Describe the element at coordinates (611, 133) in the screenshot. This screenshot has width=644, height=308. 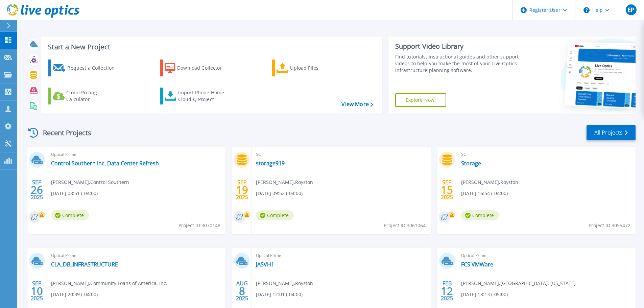
I see `a: All Projects` at that location.